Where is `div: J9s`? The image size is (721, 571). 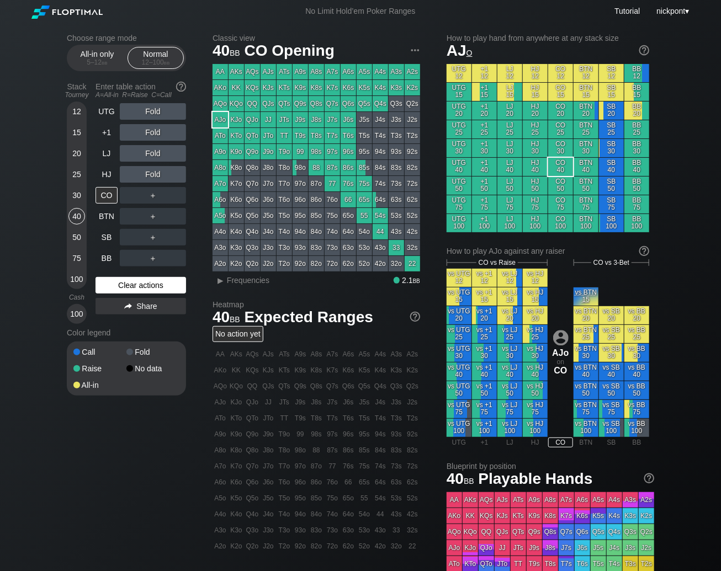
div: J9s is located at coordinates (300, 120).